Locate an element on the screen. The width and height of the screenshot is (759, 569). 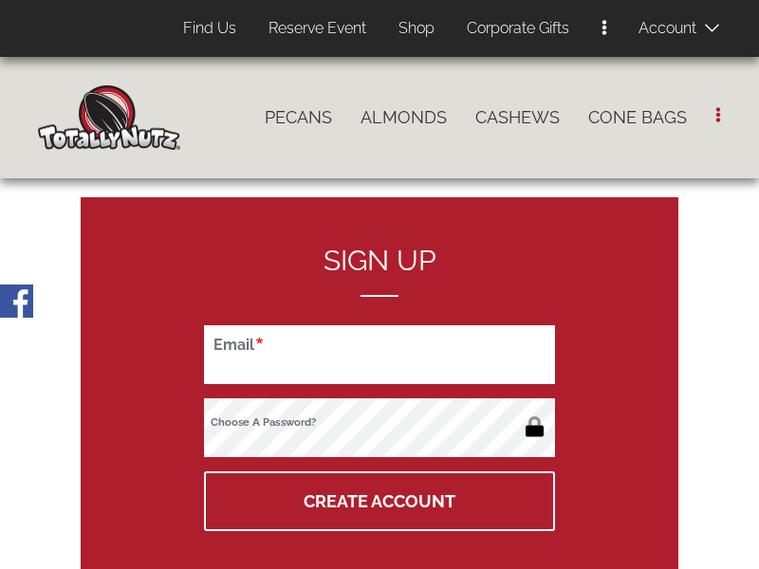
input: Email is located at coordinates (379, 355).